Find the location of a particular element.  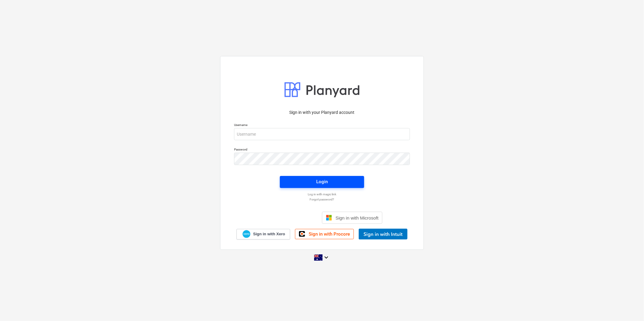

p: Username is located at coordinates (322, 126).